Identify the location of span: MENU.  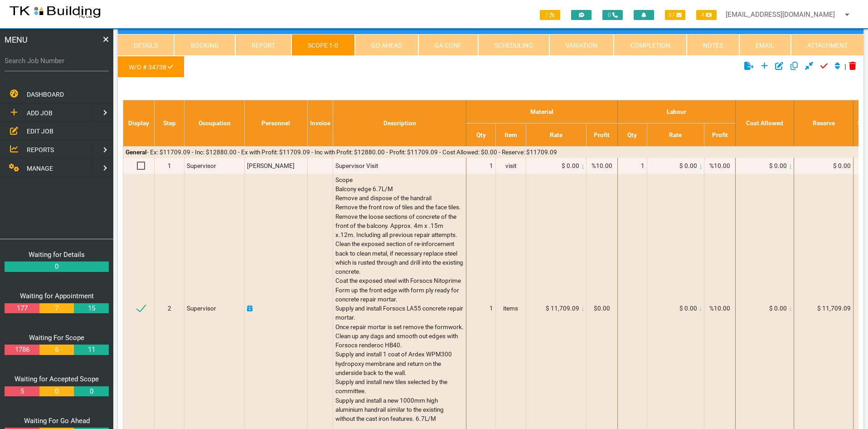
(16, 40).